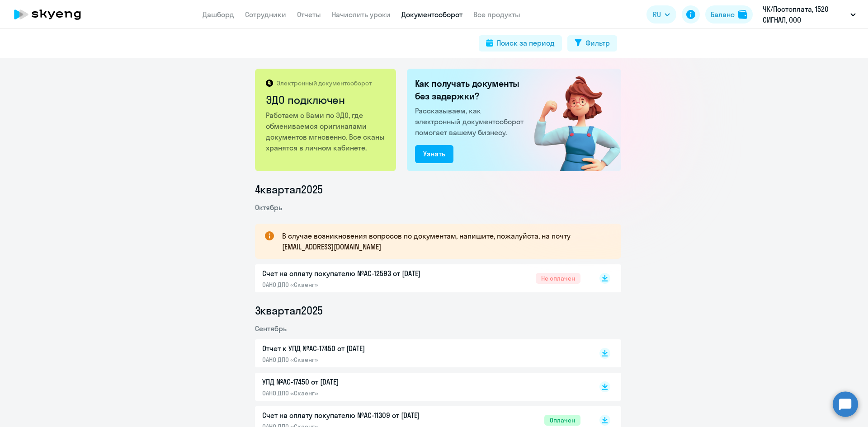 This screenshot has width=868, height=427. I want to click on img: balance, so click(743, 15).